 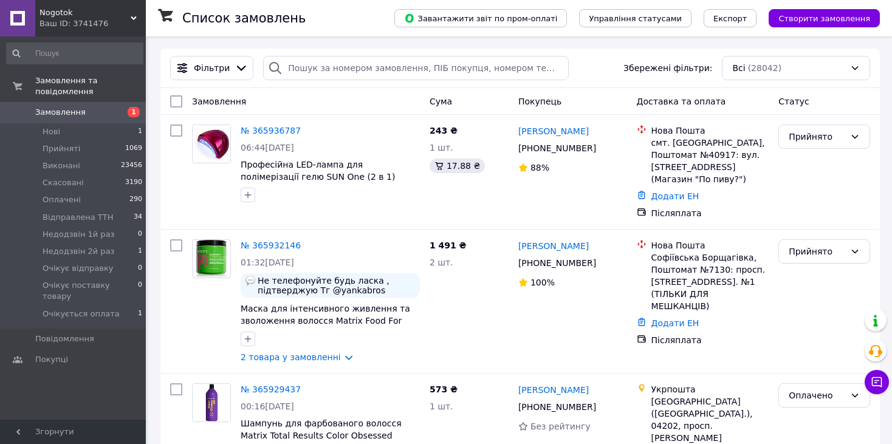 I want to click on span: Виконані, so click(x=61, y=166).